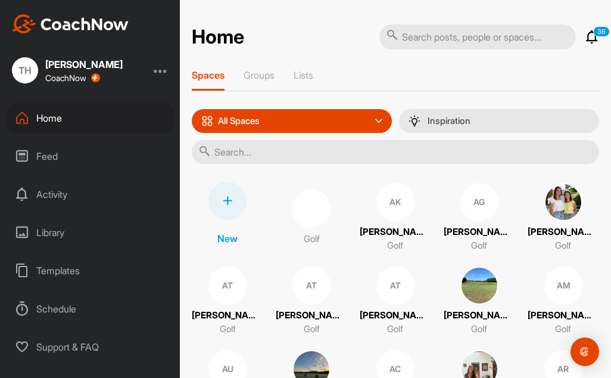 The height and width of the screenshot is (378, 611). I want to click on div: Activity, so click(91, 194).